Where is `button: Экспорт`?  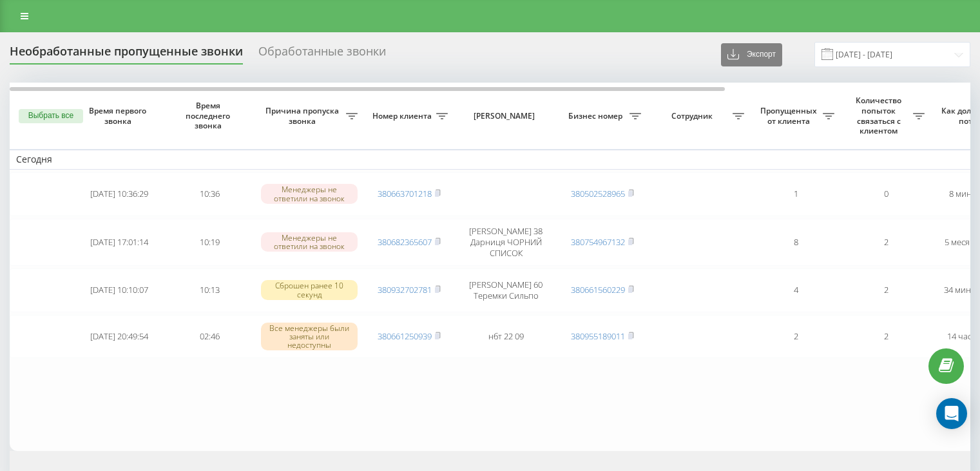
button: Экспорт is located at coordinates (751, 55).